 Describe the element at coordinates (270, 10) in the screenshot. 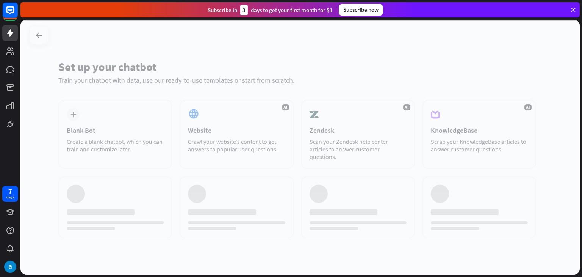

I see `div: Subscribe in days to get your first month for $1` at that location.